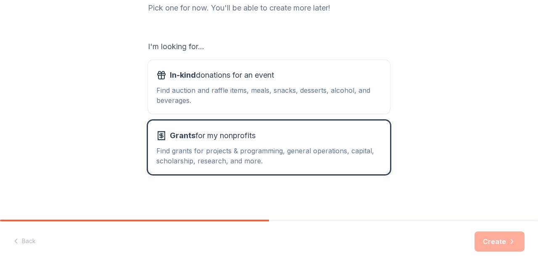  What do you see at coordinates (269, 87) in the screenshot?
I see `button: In-kinddonations for an eventFind auction and raffle items, meals, snacks, desserts, alcohol, and...` at bounding box center [269, 87].